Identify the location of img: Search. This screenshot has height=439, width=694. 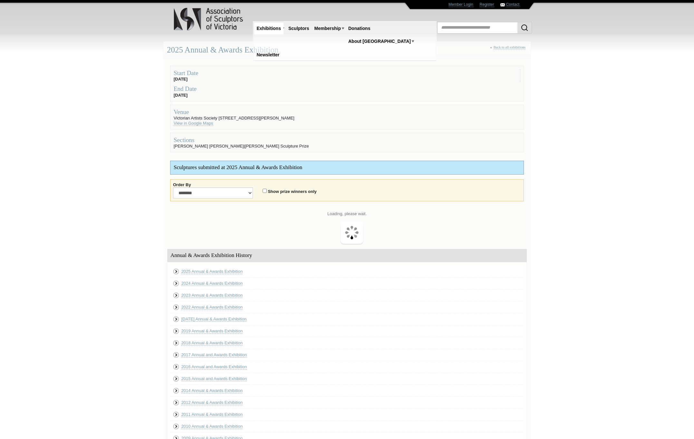
(525, 28).